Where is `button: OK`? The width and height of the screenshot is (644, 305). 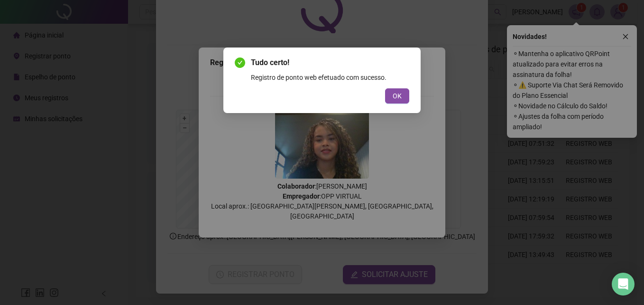 button: OK is located at coordinates (397, 96).